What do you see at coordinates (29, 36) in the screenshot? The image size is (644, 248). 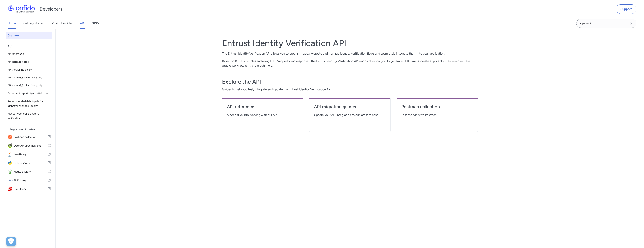 I see `span: Overview` at bounding box center [29, 36].